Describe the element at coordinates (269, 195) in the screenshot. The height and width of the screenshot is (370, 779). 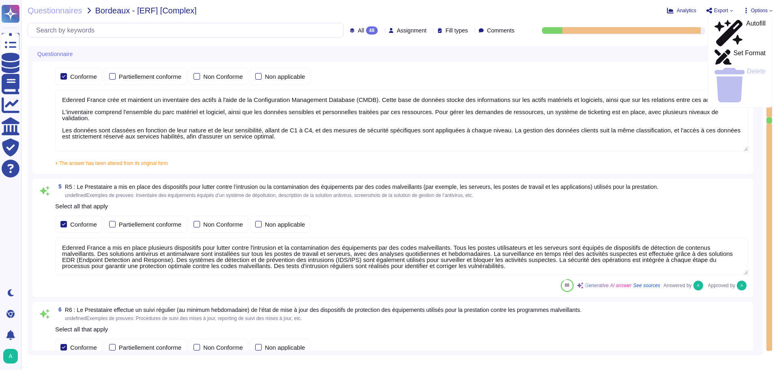
I see `span: undefinedExemples de preuves: Inventaire des équipements équipés d’un système de dépollution, des...` at that location.